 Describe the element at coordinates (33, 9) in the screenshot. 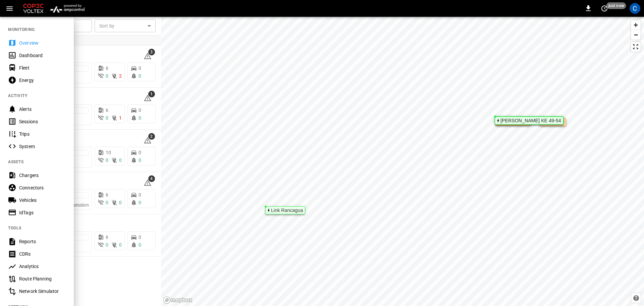

I see `img: Customer Logo` at that location.